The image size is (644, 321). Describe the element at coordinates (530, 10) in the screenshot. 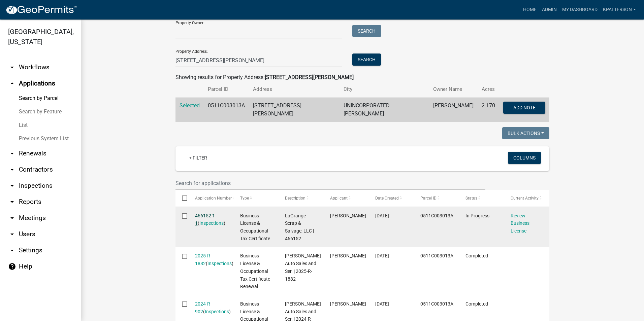

I see `a: Home` at that location.